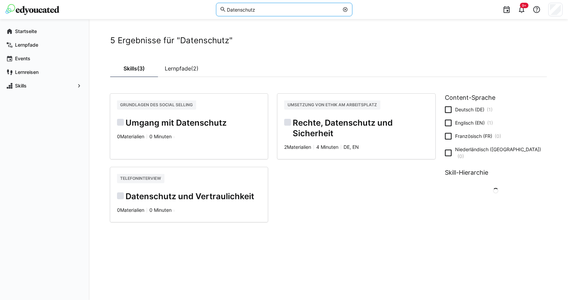 This screenshot has width=568, height=300. I want to click on h3: Content-Sprache, so click(496, 98).